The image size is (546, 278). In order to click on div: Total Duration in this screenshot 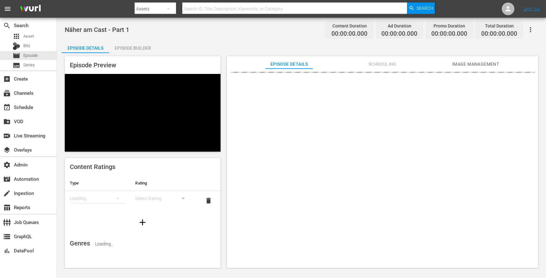, I will do `click(500, 26)`.